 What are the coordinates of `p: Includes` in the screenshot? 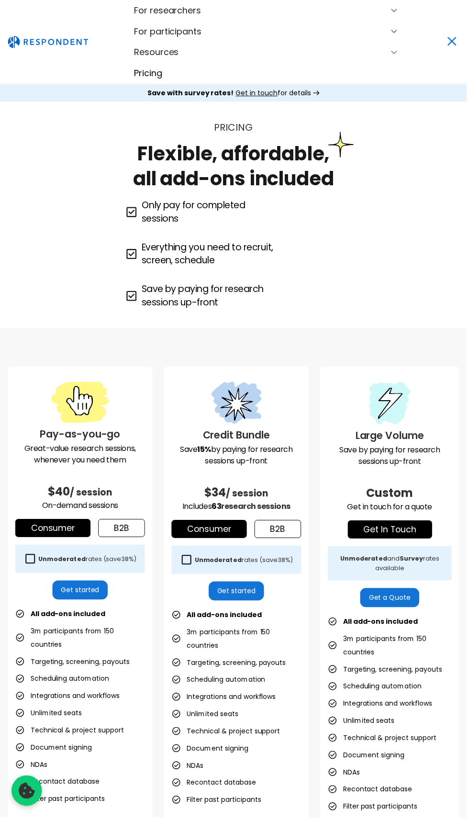 It's located at (237, 509).